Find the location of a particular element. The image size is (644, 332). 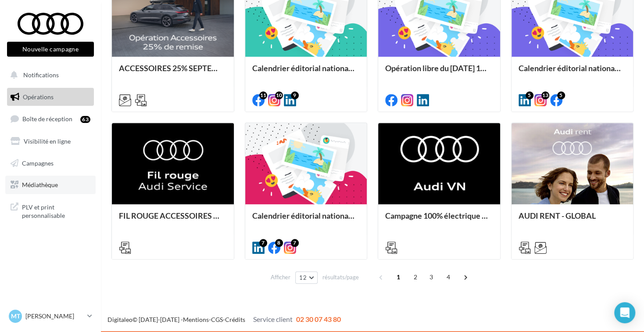

span: MT is located at coordinates (15, 316).